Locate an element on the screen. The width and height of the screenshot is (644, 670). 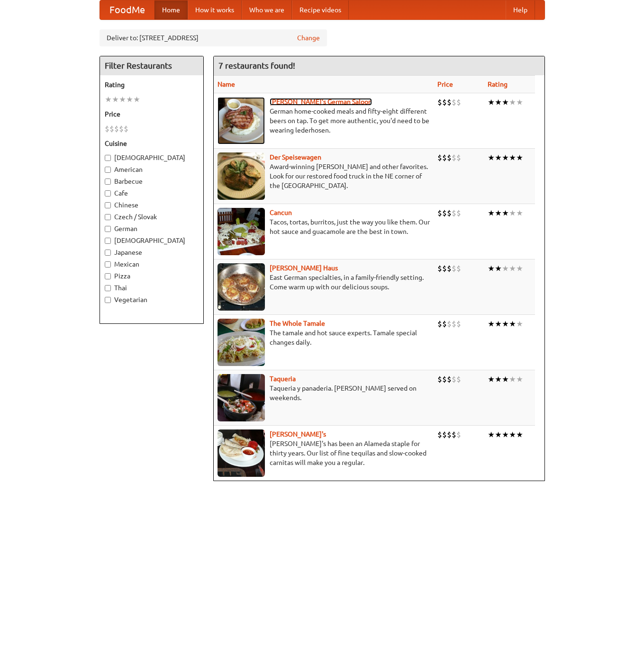
input: Vegetarian is located at coordinates (108, 300).